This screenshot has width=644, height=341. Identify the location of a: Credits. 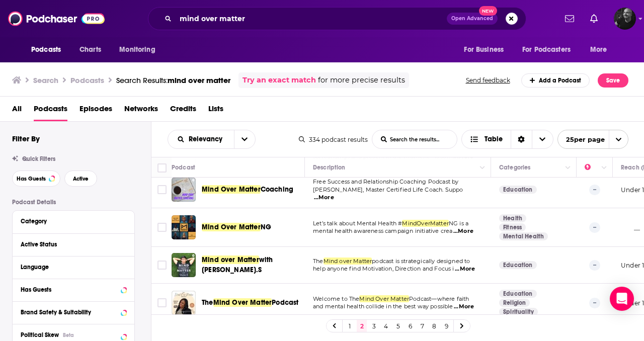
(183, 111).